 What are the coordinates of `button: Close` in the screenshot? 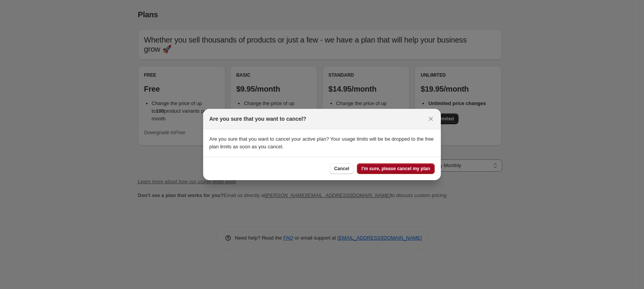 It's located at (431, 119).